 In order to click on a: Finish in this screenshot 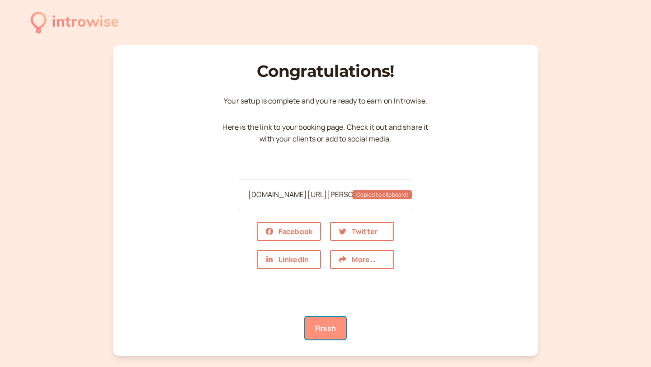, I will do `click(326, 328)`.